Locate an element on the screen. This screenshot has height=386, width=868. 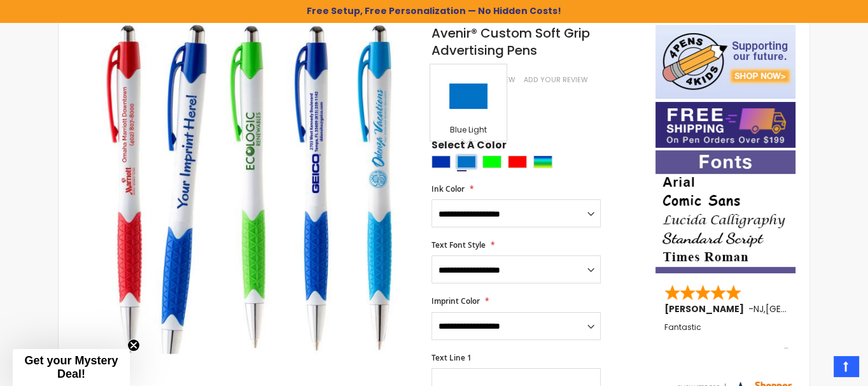
span: Get your Mystery Deal! is located at coordinates (71, 367).